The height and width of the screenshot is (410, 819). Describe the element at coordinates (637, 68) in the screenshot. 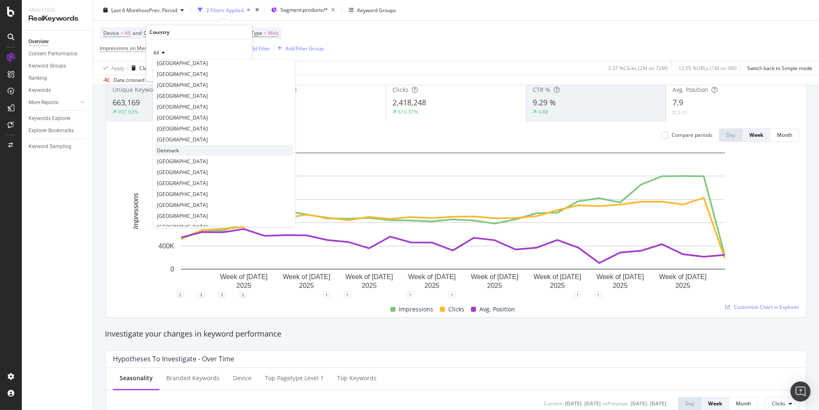

I see `div: 3.37 % Clicks ( 2M on 72M )` at that location.